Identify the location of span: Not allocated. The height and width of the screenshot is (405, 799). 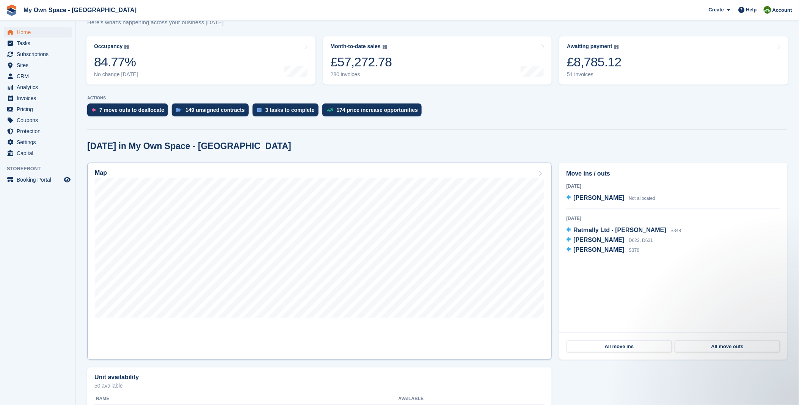
(642, 198).